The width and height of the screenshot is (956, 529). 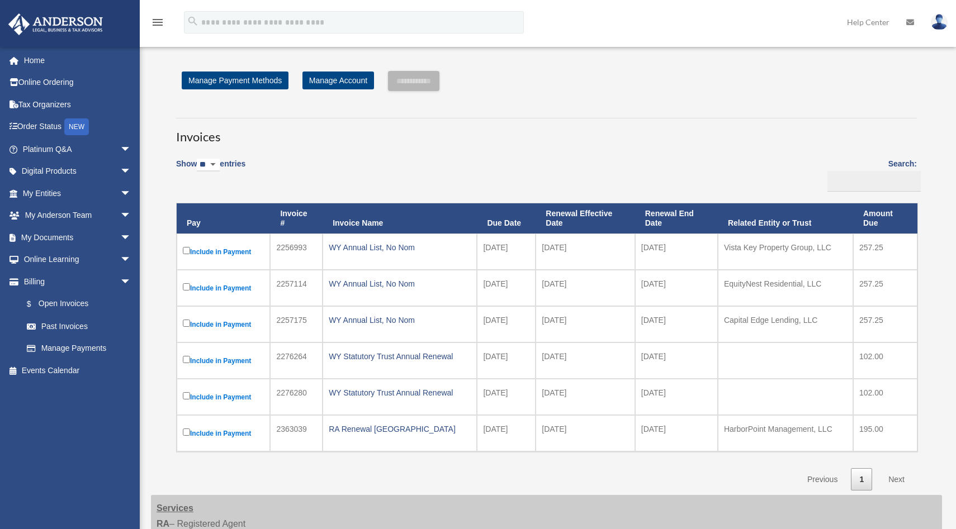 I want to click on a: Previous, so click(x=822, y=480).